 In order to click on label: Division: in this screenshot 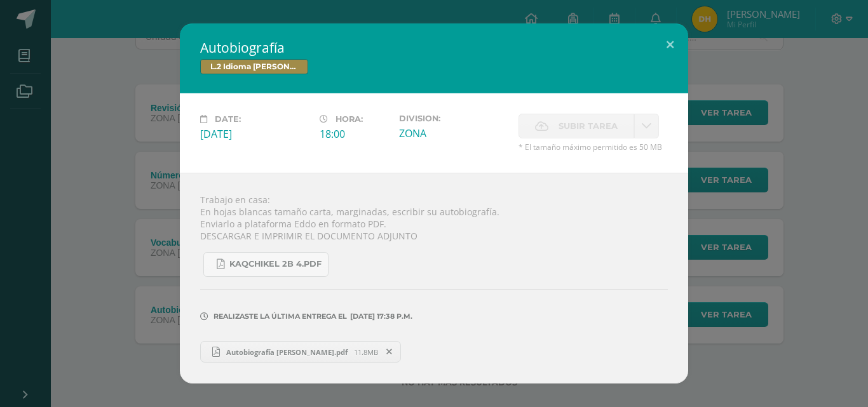, I will do `click(453, 118)`.